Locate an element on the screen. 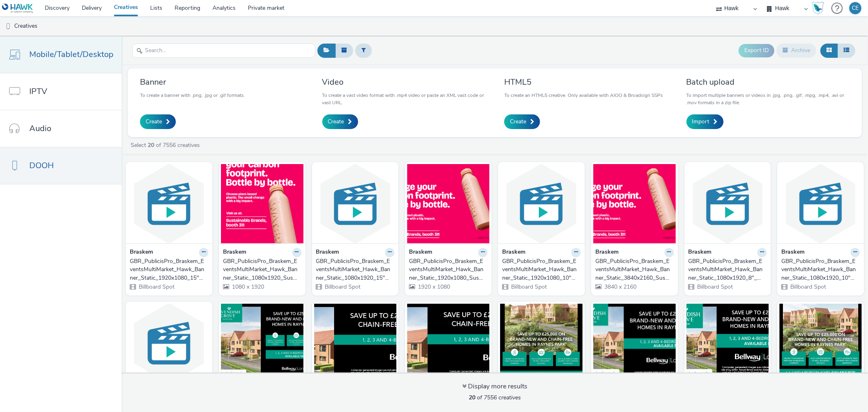  a: Select of 7556 creatives is located at coordinates (166, 145).